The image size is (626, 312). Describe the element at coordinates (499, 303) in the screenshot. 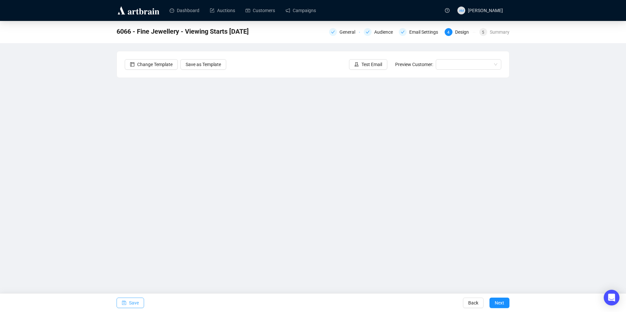

I see `span: Next` at that location.